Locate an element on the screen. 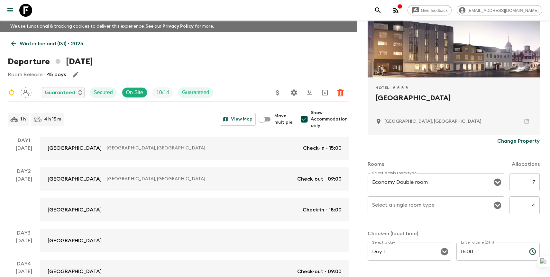 The width and height of the screenshot is (550, 277). p: Check-in (local time) is located at coordinates (454, 234).